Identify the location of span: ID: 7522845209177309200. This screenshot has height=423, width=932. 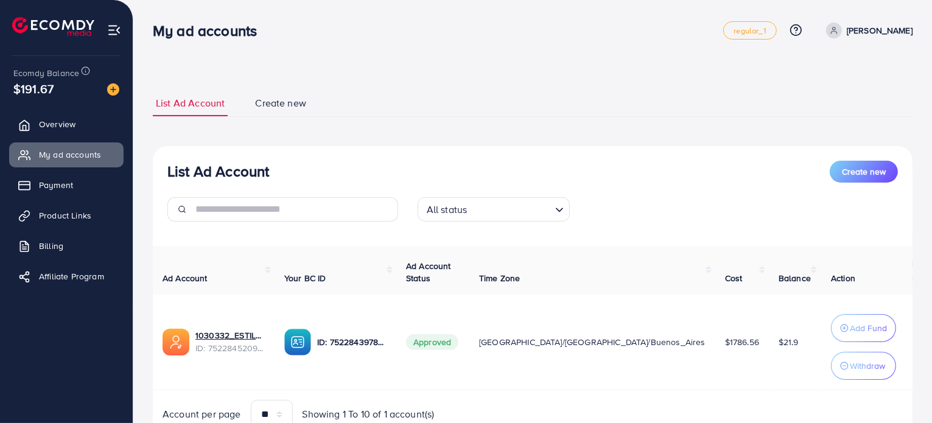
(230, 348).